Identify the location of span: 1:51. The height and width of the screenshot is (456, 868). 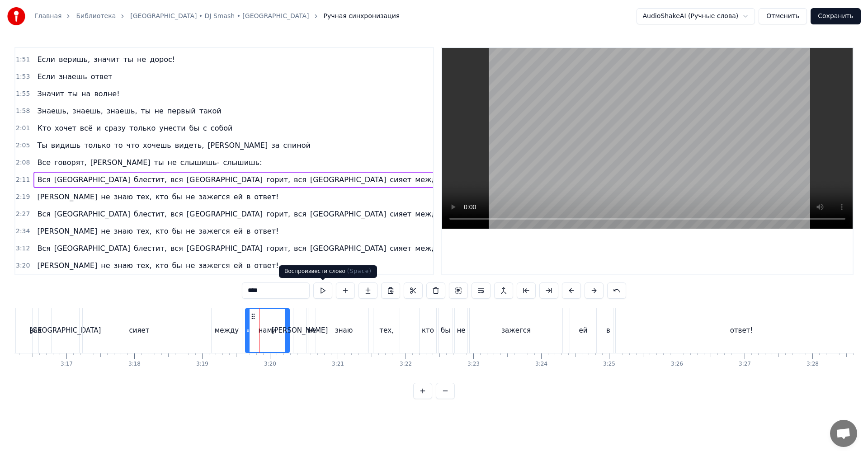
(23, 59).